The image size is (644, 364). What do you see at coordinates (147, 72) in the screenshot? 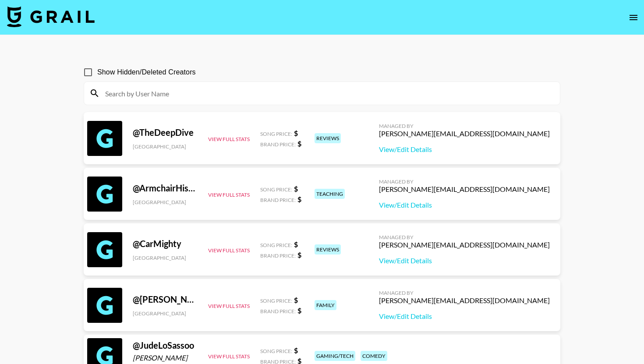
I see `span: Show Hidden/Deleted Creators` at bounding box center [147, 72].